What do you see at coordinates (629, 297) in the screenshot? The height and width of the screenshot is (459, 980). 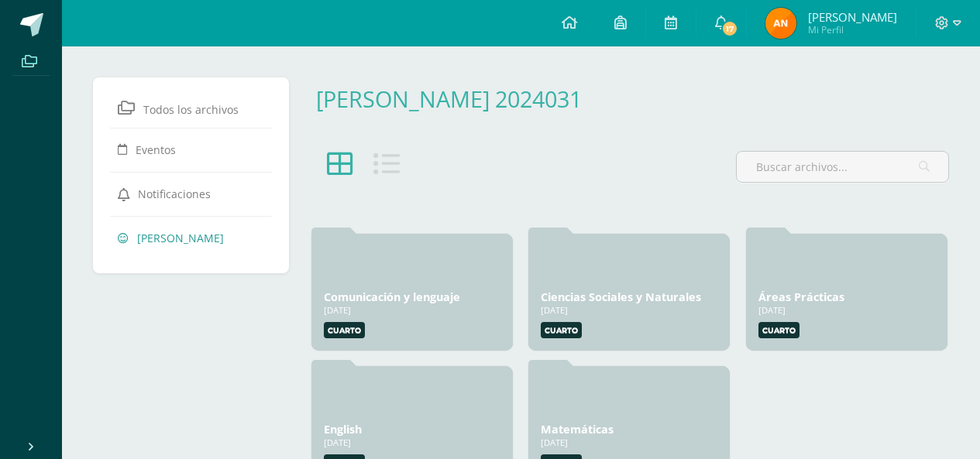 I see `div: Ciencias Sociales y Naturales` at bounding box center [629, 297].